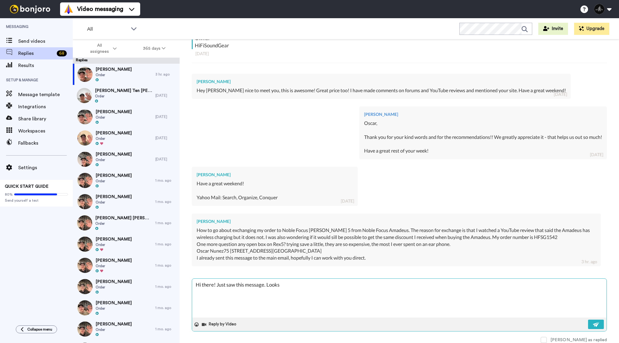 Image resolution: width=619 pixels, height=343 pixels. Describe the element at coordinates (85, 202) in the screenshot. I see `img: 9be38717-bb75-4f48-9e68-6689502415fe-thumb.jpg` at that location.